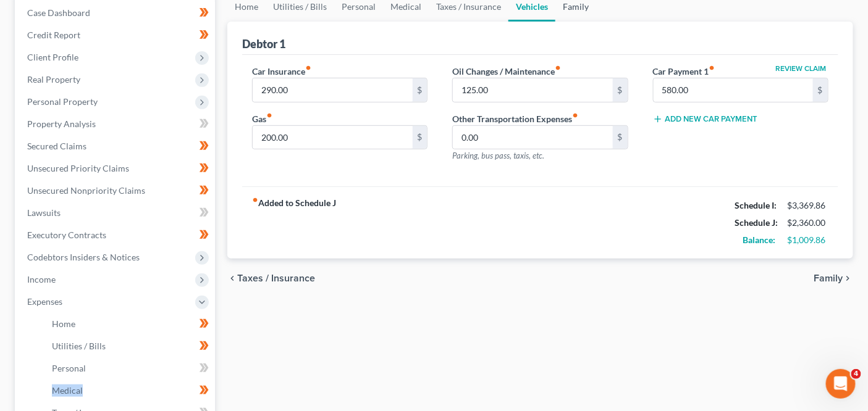  I want to click on strong: Balance:, so click(759, 240).